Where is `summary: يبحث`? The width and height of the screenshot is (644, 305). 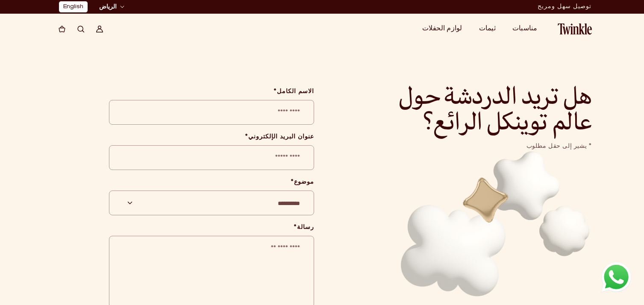
summary: يبحث is located at coordinates (81, 29).